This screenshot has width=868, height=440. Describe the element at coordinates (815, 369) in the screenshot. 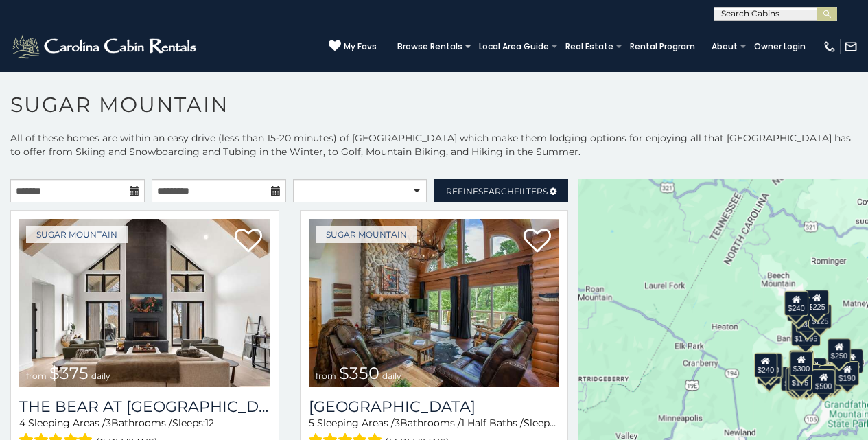

I see `div: $200` at that location.